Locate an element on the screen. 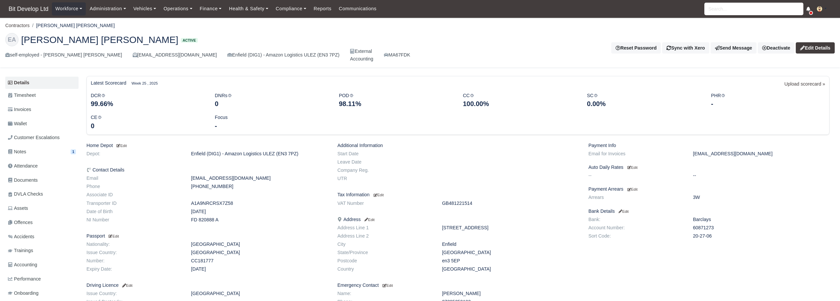 The image size is (840, 301). a: Finance is located at coordinates (210, 9).